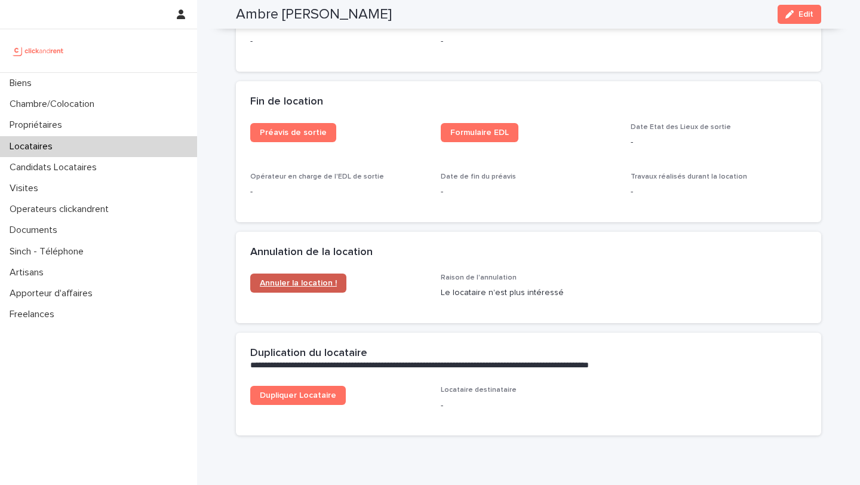 The image size is (860, 485). I want to click on span: Raison de l'annulation, so click(479, 278).